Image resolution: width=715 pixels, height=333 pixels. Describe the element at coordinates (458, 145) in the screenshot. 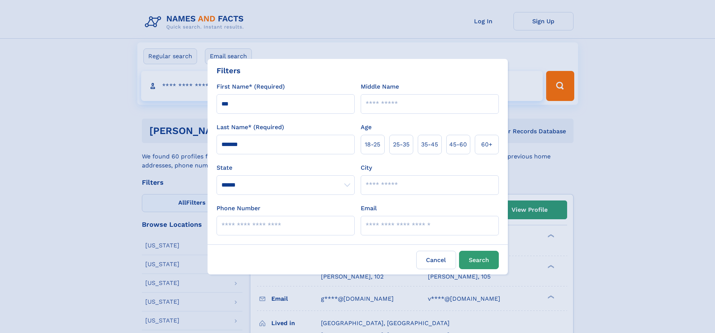

I see `span: 45‑60` at that location.